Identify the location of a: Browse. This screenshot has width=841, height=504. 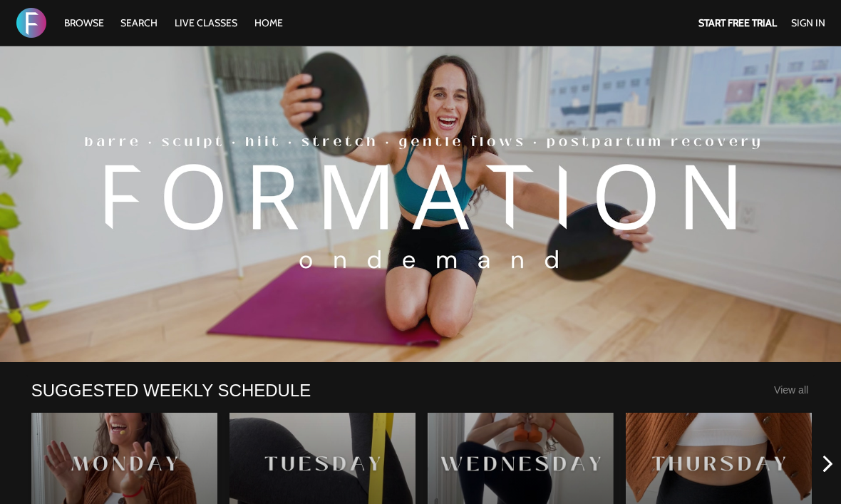
(84, 23).